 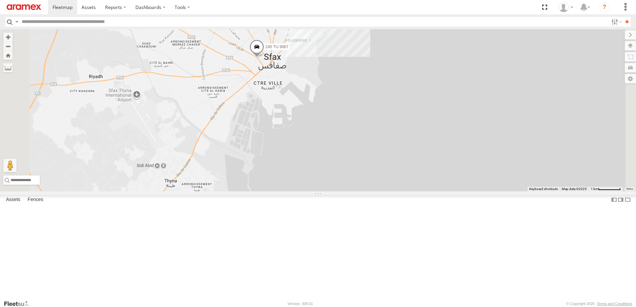 I want to click on label: Assets, so click(x=13, y=200).